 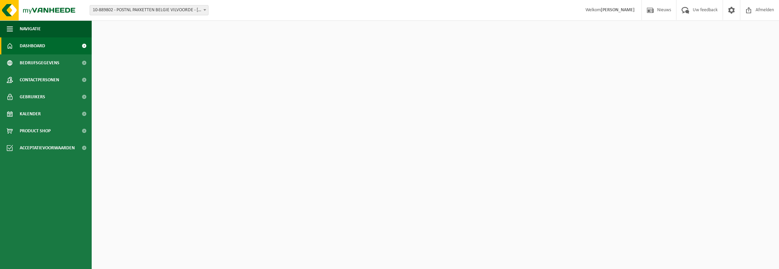 What do you see at coordinates (39, 80) in the screenshot?
I see `span: Contactpersonen` at bounding box center [39, 80].